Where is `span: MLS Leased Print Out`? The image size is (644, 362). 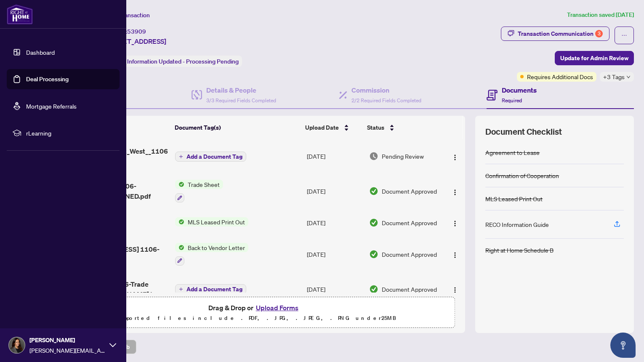 span: MLS Leased Print Out is located at coordinates (217, 222).